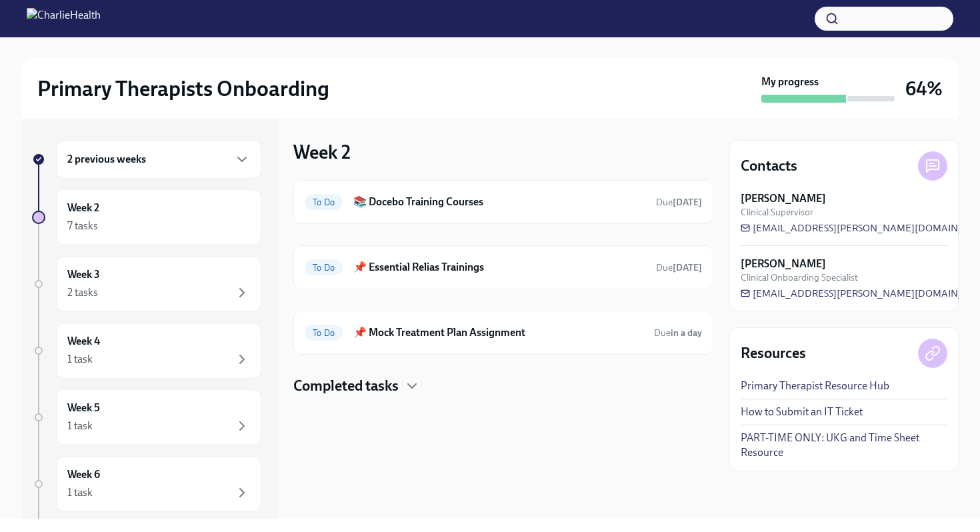 This screenshot has height=532, width=980. Describe the element at coordinates (83, 226) in the screenshot. I see `div: 7 tasks` at that location.